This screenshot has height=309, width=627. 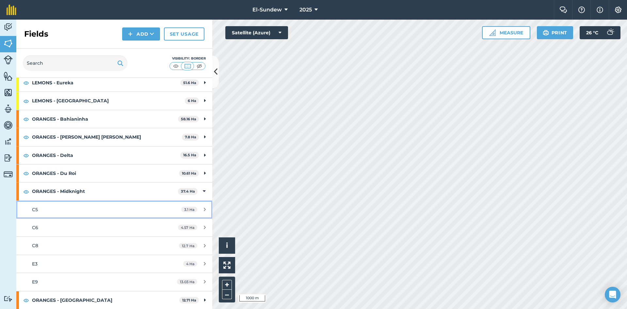 I want to click on span: 12.7 Ha, so click(x=188, y=245).